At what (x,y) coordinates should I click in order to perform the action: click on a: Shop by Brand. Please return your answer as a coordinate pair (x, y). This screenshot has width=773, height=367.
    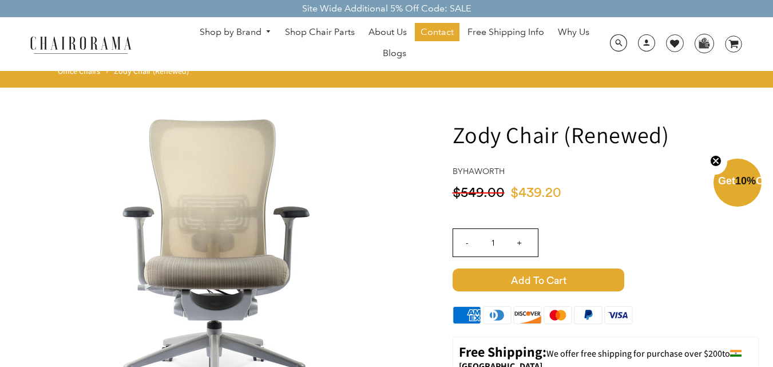
    Looking at the image, I should click on (236, 32).